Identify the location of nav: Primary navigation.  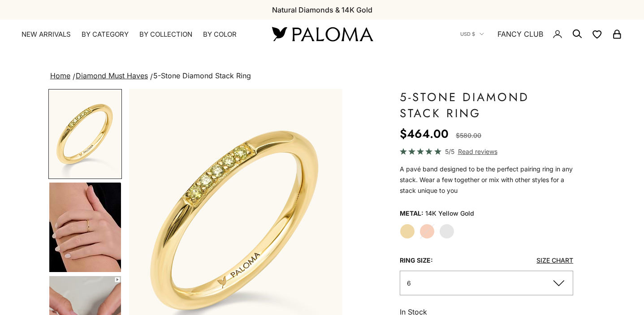
(136, 35).